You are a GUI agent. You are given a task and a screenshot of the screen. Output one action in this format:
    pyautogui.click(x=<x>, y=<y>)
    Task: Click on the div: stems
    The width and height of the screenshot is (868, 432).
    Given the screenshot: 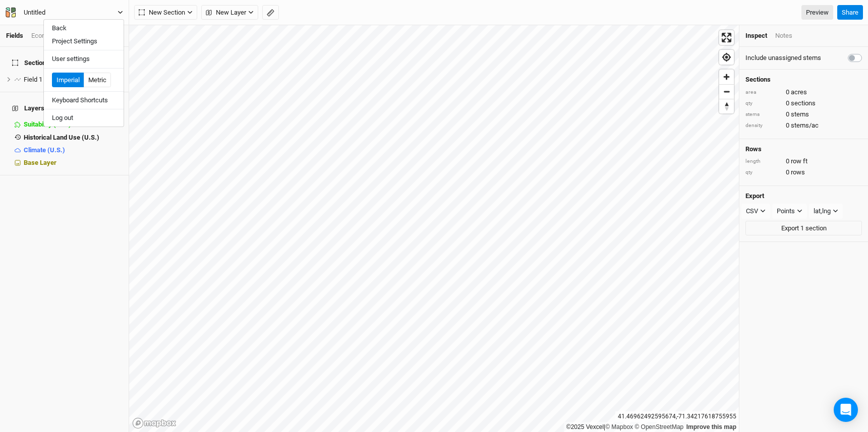 What is the action you would take?
    pyautogui.click(x=763, y=114)
    